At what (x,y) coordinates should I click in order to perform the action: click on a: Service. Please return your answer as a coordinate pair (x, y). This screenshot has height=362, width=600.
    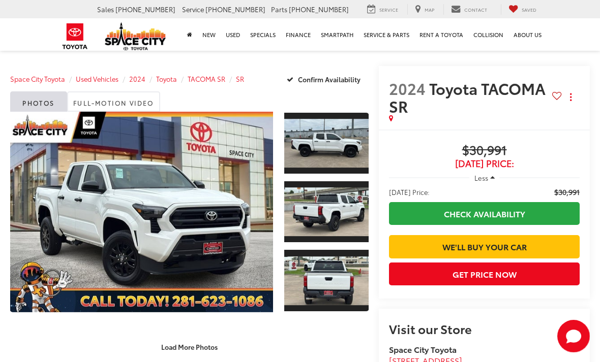
    Looking at the image, I should click on (382, 9).